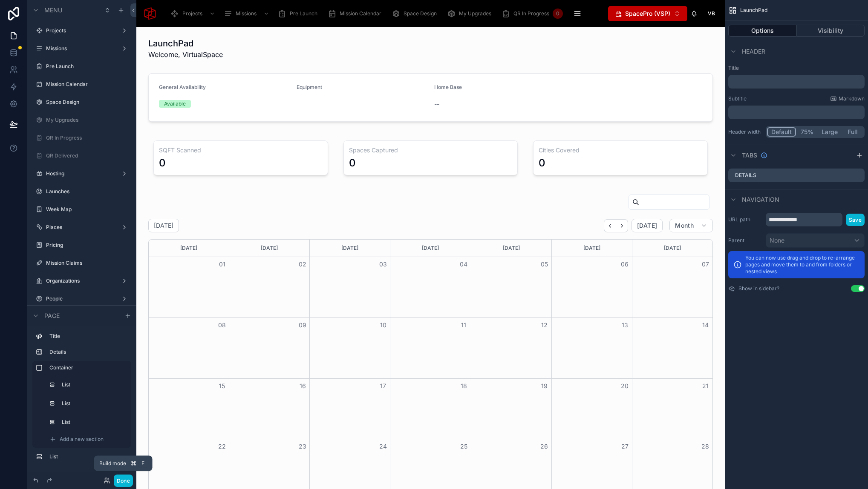 The height and width of the screenshot is (489, 868). What do you see at coordinates (852, 132) in the screenshot?
I see `button: Full` at bounding box center [852, 132].